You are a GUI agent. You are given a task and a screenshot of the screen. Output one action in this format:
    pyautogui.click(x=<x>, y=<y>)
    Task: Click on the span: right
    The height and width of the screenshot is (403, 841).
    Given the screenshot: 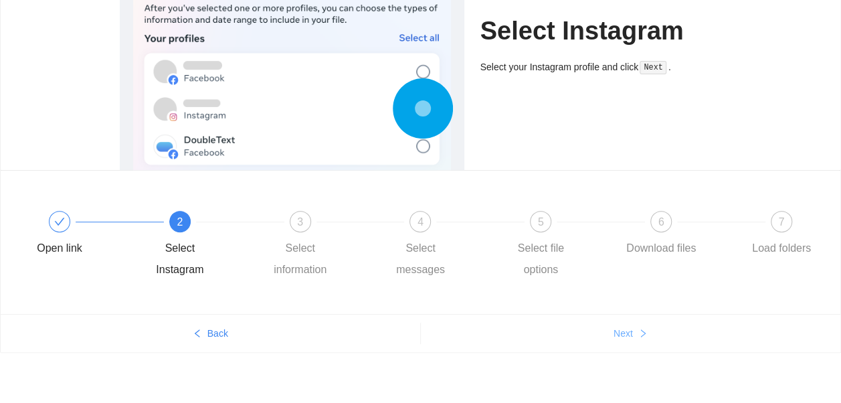 What is the action you would take?
    pyautogui.click(x=643, y=334)
    